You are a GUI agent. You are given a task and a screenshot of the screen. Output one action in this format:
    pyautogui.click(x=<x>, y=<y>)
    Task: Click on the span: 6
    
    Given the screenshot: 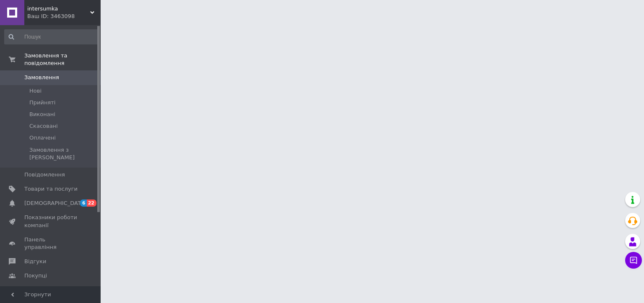 What is the action you would take?
    pyautogui.click(x=83, y=203)
    